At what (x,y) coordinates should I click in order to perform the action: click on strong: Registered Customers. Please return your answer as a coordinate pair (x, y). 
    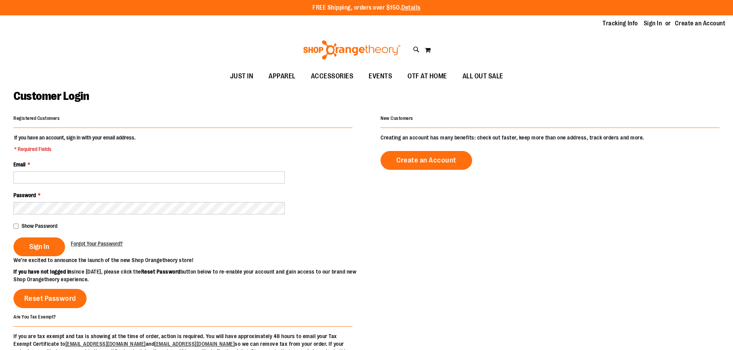
    Looking at the image, I should click on (37, 118).